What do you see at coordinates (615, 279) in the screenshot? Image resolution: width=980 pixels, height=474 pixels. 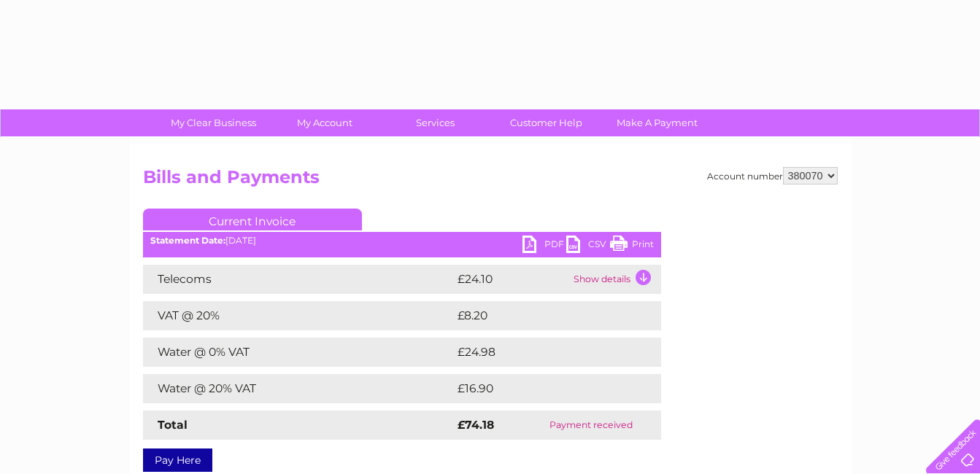 I see `td: Show details` at bounding box center [615, 279].